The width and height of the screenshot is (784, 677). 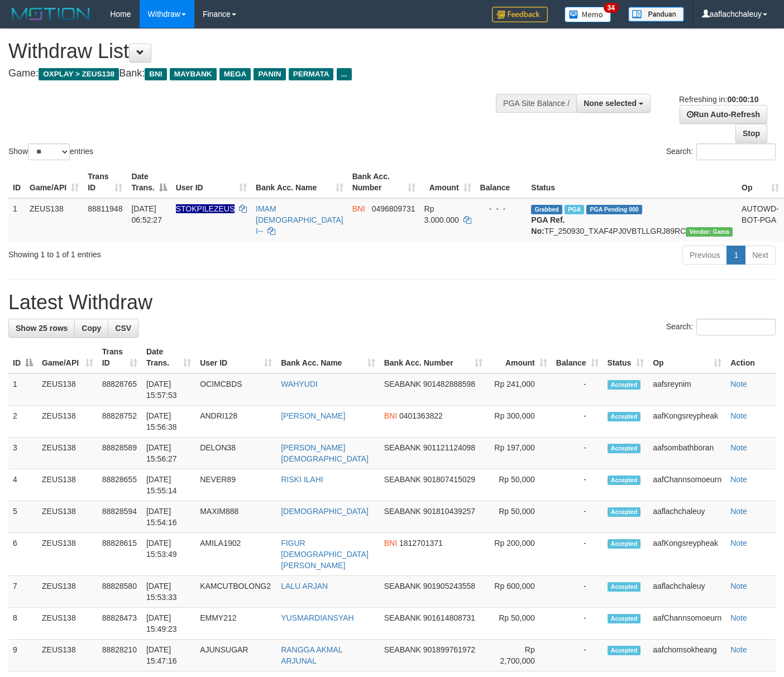 What do you see at coordinates (656, 14) in the screenshot?
I see `img: panduan.png` at bounding box center [656, 14].